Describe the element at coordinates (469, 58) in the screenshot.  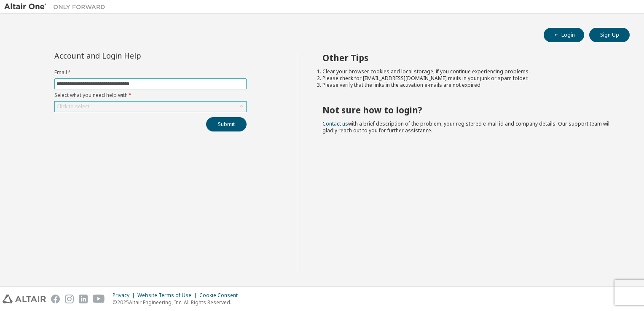
I see `h2: Other Tips` at that location.